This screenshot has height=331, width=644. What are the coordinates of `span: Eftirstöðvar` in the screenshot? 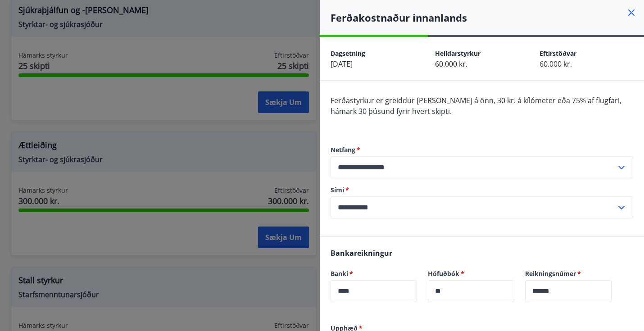 It's located at (558, 53).